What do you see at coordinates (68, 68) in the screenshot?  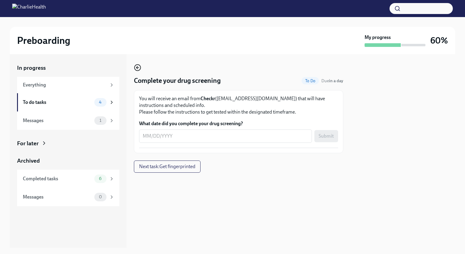 I see `a: In progress` at bounding box center [68, 68].